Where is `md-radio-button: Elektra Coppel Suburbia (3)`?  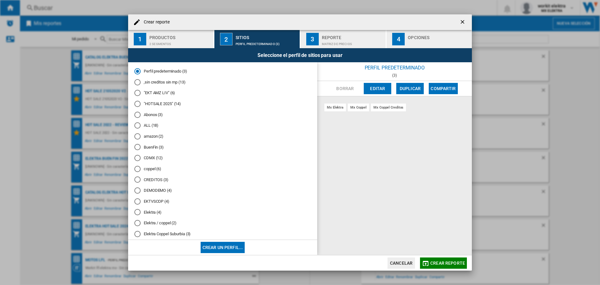
md-radio-button: Elektra Coppel Suburbia (3) is located at coordinates (223, 234).